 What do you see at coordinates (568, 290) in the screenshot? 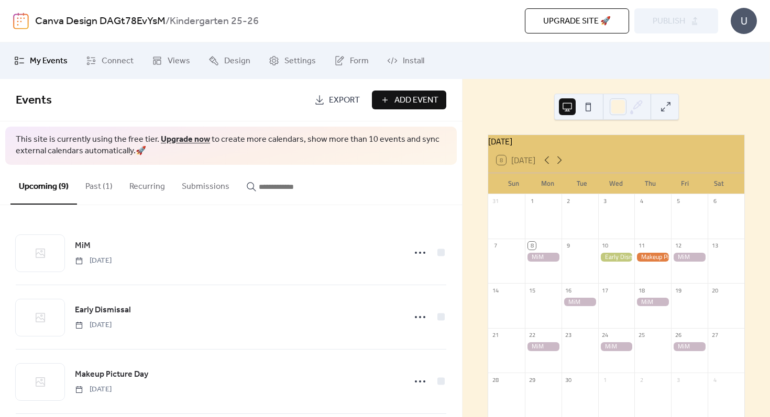
I see `div: 16` at bounding box center [568, 290].